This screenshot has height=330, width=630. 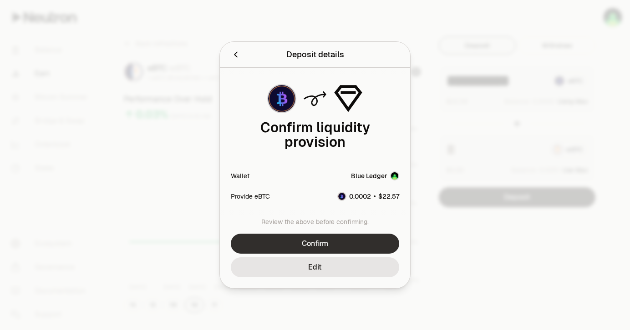 What do you see at coordinates (395, 176) in the screenshot?
I see `img: Account Image` at bounding box center [395, 176].